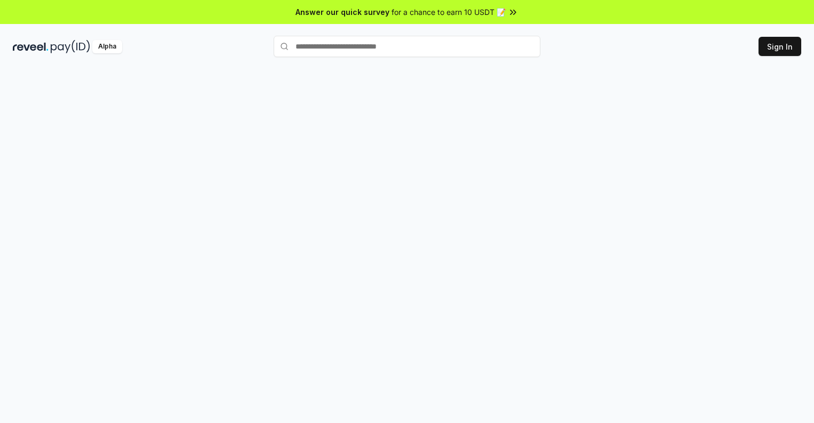 Image resolution: width=814 pixels, height=423 pixels. What do you see at coordinates (780, 46) in the screenshot?
I see `button: Sign In` at bounding box center [780, 46].